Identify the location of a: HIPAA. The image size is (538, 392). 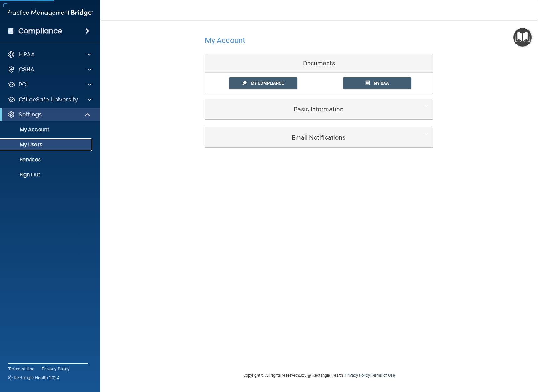
(49, 55).